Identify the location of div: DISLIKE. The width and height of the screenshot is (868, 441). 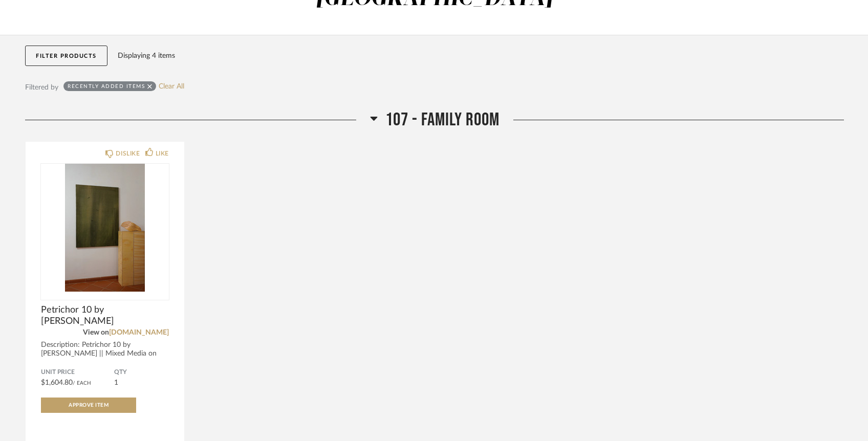
(128, 154).